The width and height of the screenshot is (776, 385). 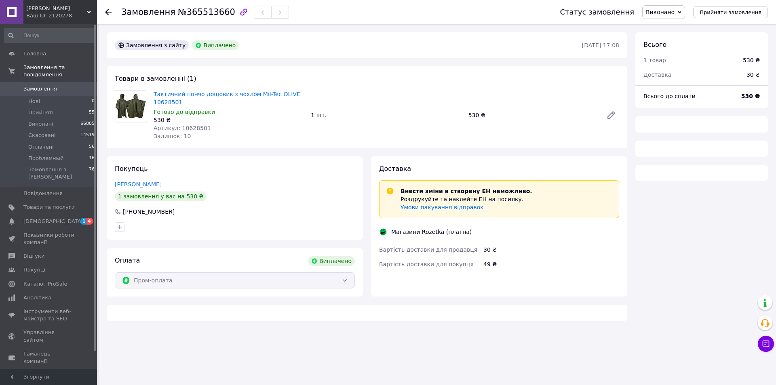 What do you see at coordinates (184, 112) in the screenshot?
I see `span: Готово до відправки` at bounding box center [184, 112].